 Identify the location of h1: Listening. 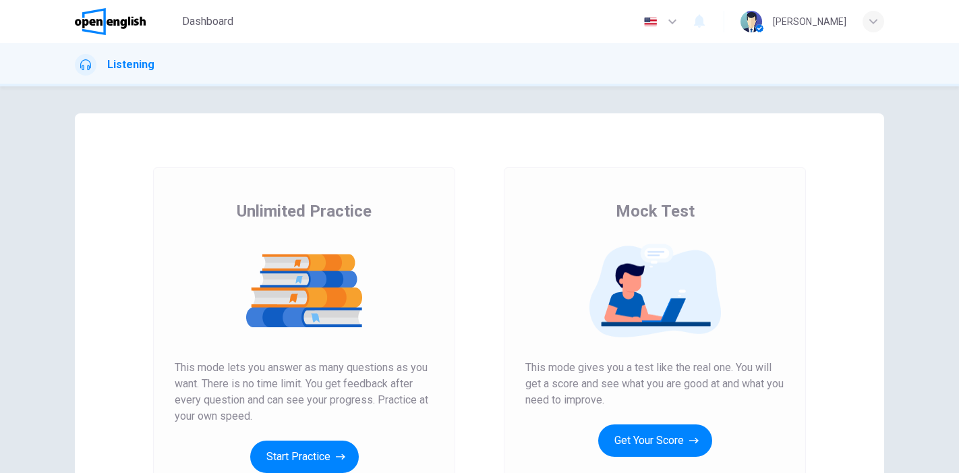
(131, 65).